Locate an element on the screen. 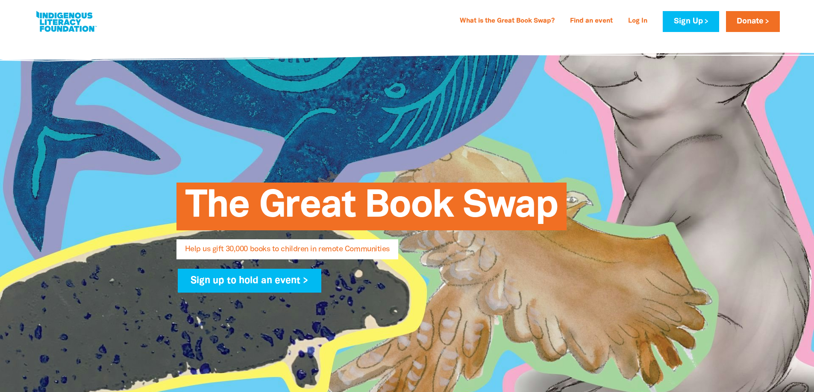  a: Sign Up is located at coordinates (690, 21).